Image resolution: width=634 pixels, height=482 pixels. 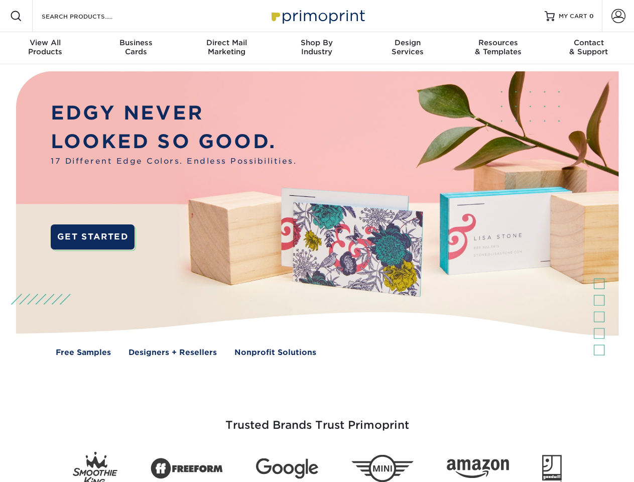 I want to click on a: GET STARTED, so click(x=92, y=237).